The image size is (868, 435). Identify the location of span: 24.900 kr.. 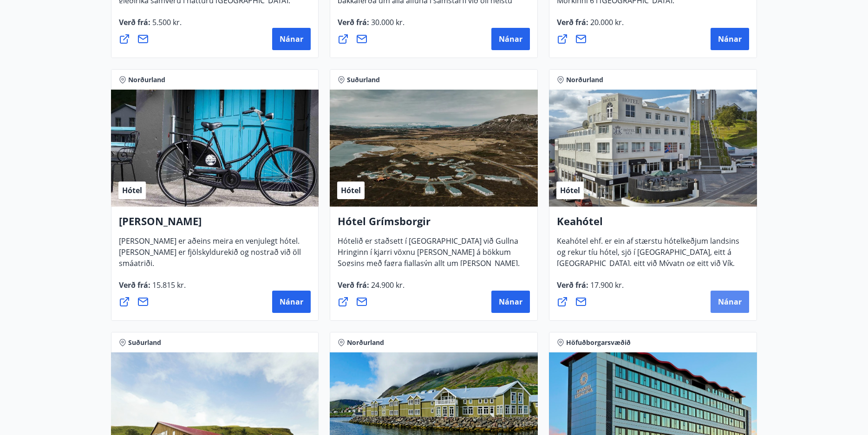
(387, 285).